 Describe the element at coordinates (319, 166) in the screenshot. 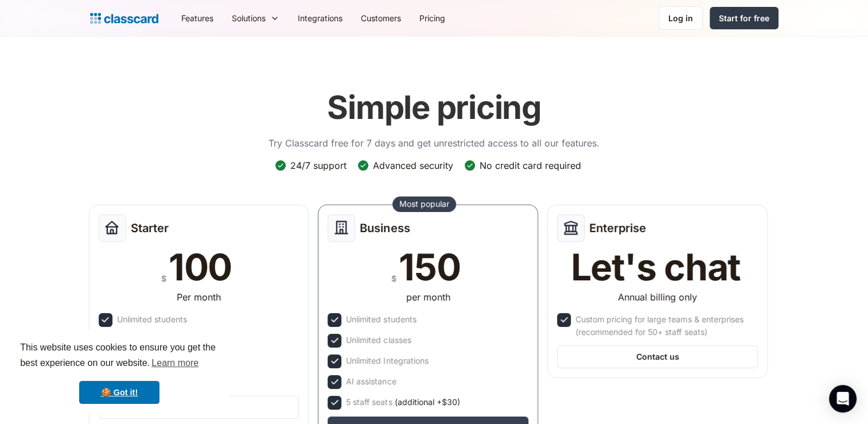

I see `div: 24/7 support` at that location.